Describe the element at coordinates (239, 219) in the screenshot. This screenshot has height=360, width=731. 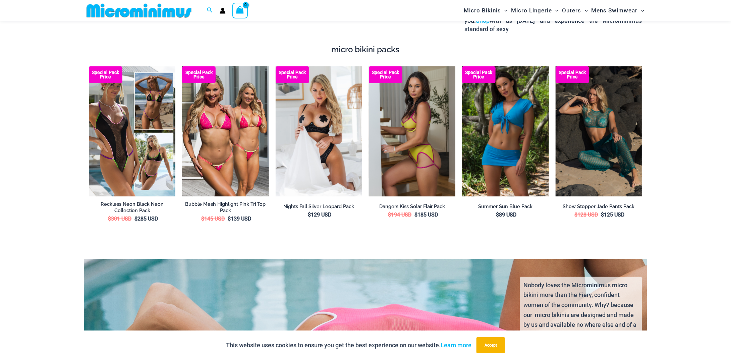
I see `bdi: 139 USD` at that location.